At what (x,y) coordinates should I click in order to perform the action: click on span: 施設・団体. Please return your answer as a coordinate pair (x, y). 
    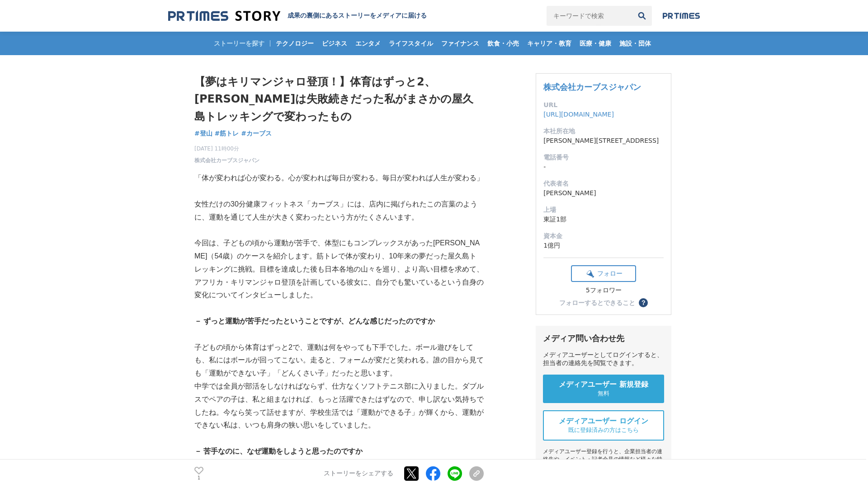
    Looking at the image, I should click on (635, 43).